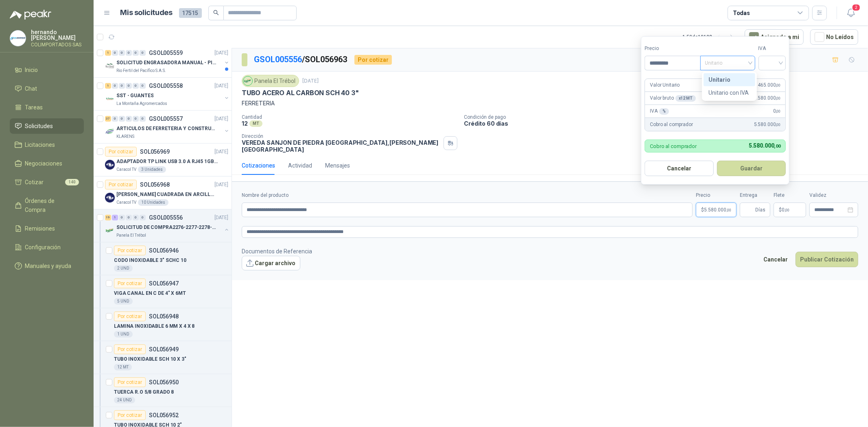 Image resolution: width=868 pixels, height=427 pixels. Describe the element at coordinates (43, 247) in the screenshot. I see `span: Configuración` at that location.